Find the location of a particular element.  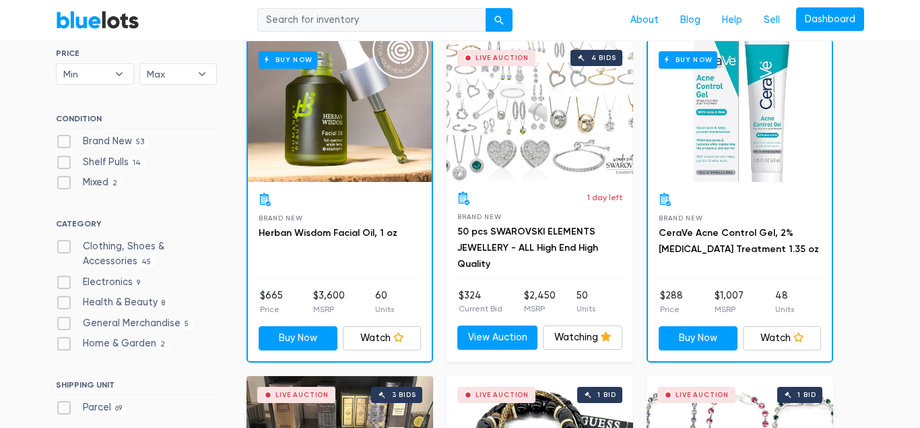

label: Health & Beauty is located at coordinates (112, 302).